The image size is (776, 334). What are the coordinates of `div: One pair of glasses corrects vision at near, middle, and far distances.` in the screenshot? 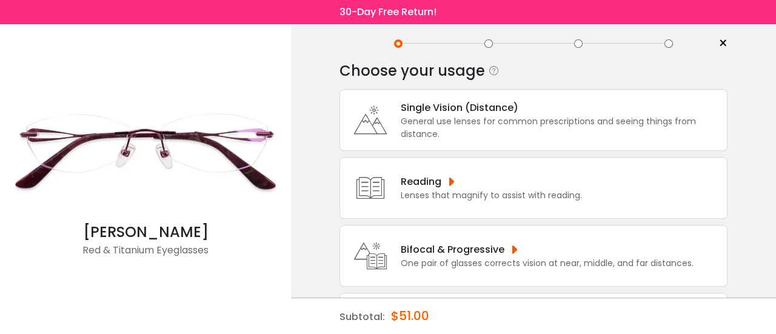 It's located at (547, 263).